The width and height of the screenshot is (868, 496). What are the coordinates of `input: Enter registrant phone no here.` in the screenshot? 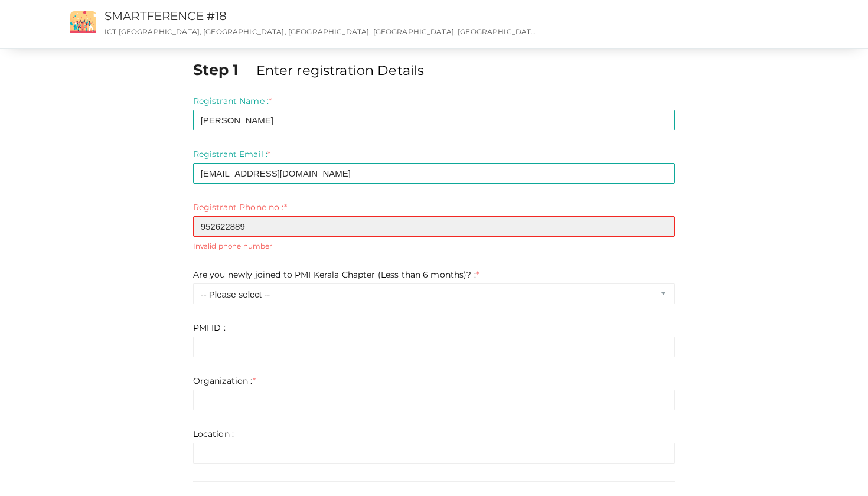 It's located at (434, 226).